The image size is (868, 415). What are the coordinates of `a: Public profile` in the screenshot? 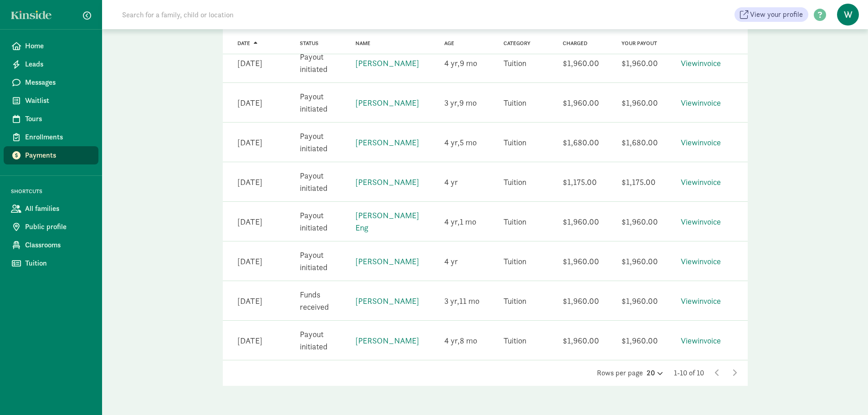 It's located at (51, 227).